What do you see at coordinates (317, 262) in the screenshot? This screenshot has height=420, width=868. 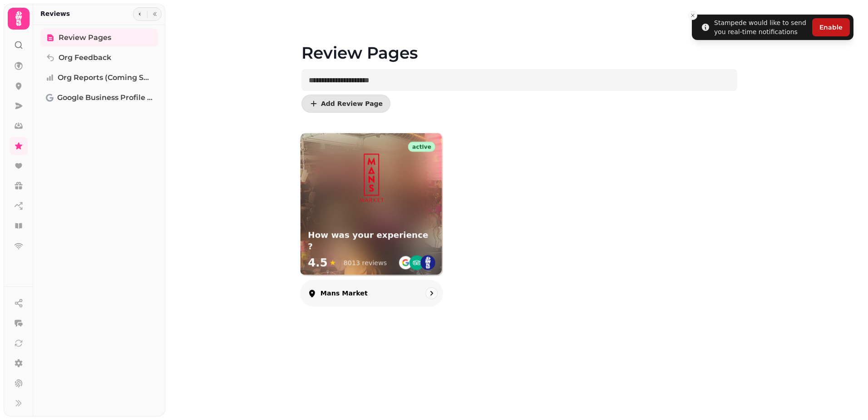 I see `span: 4.5` at bounding box center [317, 262].